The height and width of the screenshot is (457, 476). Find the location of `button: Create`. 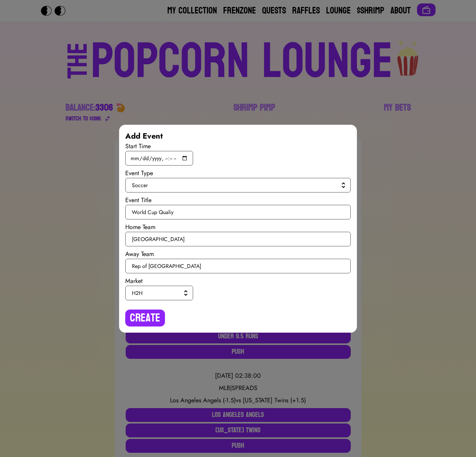

button: Create is located at coordinates (145, 318).